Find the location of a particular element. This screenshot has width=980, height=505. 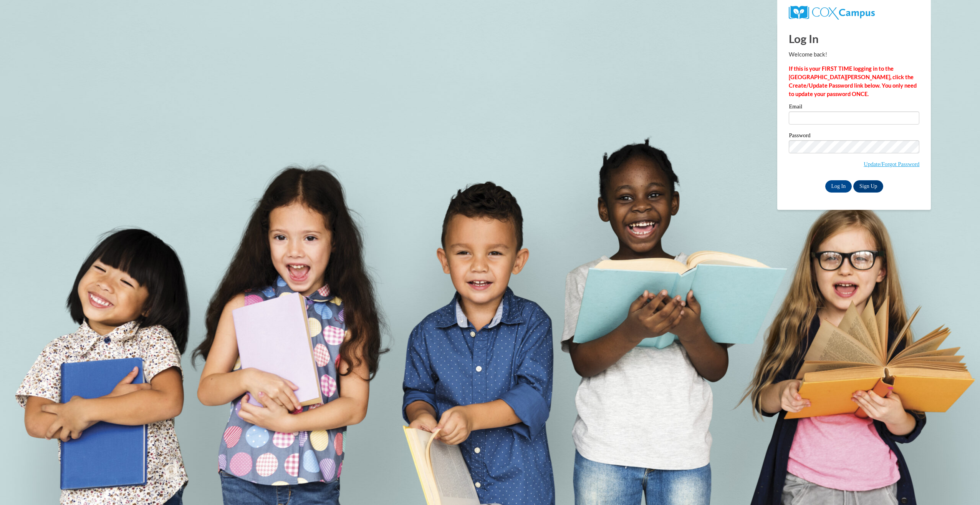

input: Log In is located at coordinates (838, 186).